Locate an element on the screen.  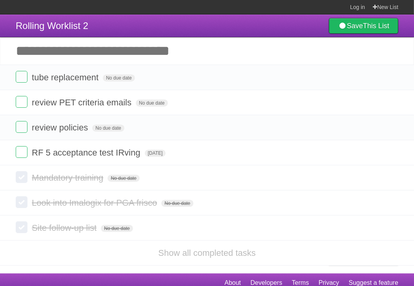
span: Rolling Worklist 2 is located at coordinates (52, 26).